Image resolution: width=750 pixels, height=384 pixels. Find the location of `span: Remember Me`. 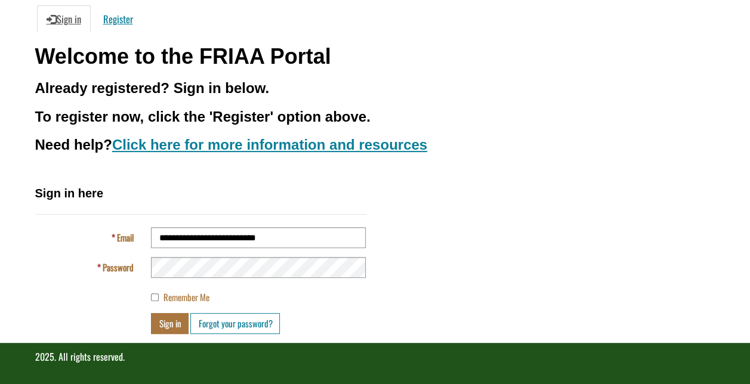

span: Remember Me is located at coordinates (186, 297).